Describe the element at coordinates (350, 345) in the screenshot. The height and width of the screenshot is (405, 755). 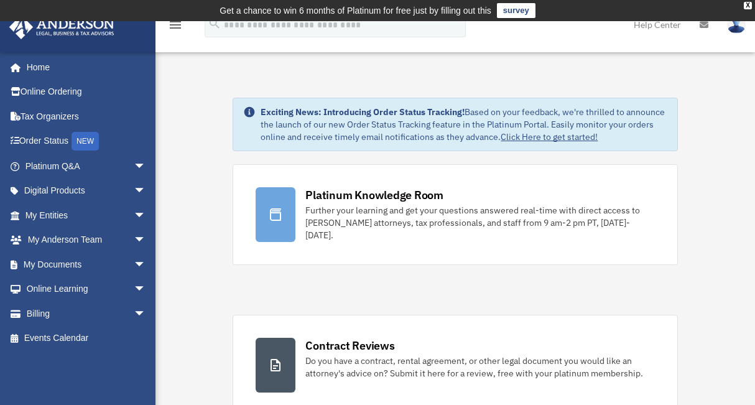
I see `div: Contract Reviews` at that location.